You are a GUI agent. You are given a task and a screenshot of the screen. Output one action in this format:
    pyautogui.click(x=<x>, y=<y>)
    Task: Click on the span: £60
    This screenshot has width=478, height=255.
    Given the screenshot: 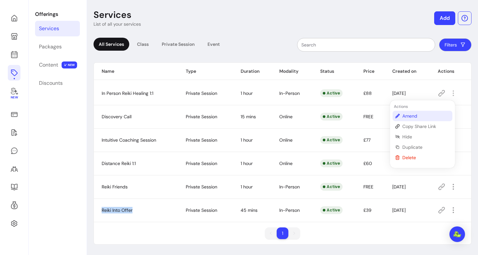 What is the action you would take?
    pyautogui.click(x=367, y=163)
    